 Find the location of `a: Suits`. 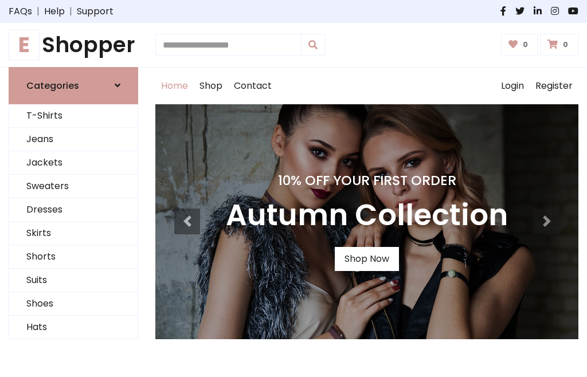

a: Suits is located at coordinates (73, 280).